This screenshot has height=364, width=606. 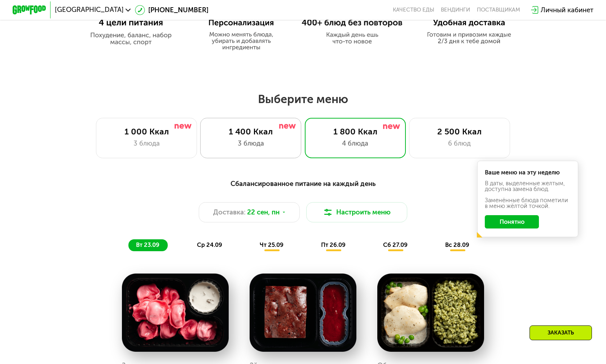 What do you see at coordinates (459, 143) in the screenshot?
I see `div: 6 блюд` at bounding box center [459, 143].